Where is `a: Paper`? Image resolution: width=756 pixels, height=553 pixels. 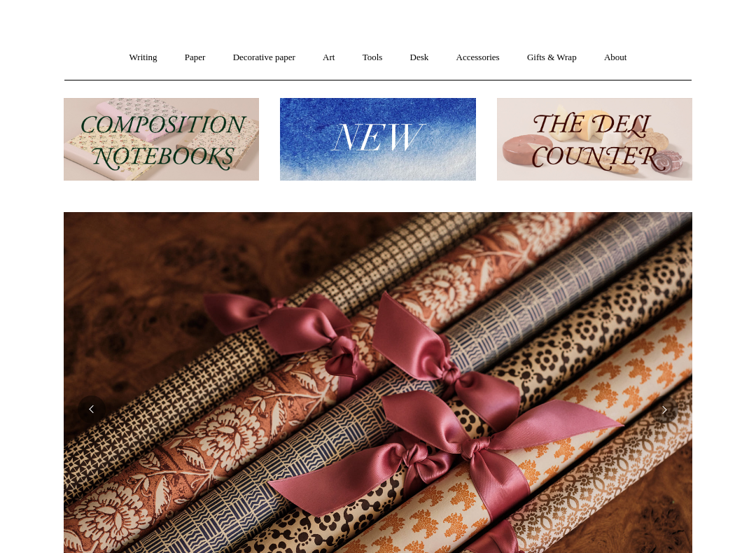 a: Paper is located at coordinates (196, 57).